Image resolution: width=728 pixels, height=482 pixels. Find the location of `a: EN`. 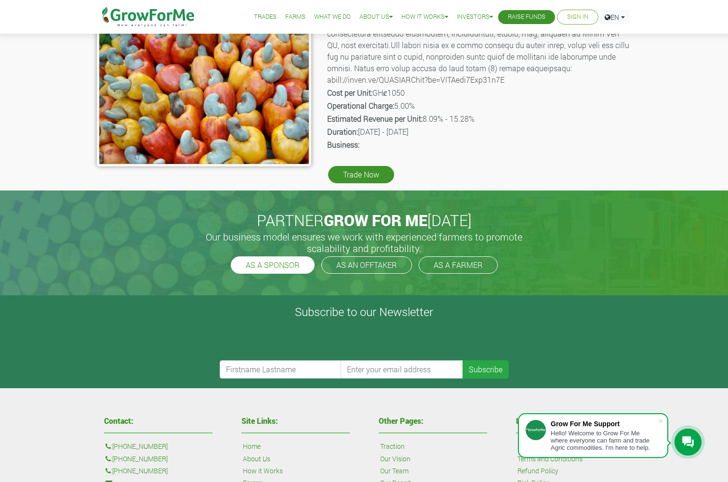

a: EN is located at coordinates (614, 17).